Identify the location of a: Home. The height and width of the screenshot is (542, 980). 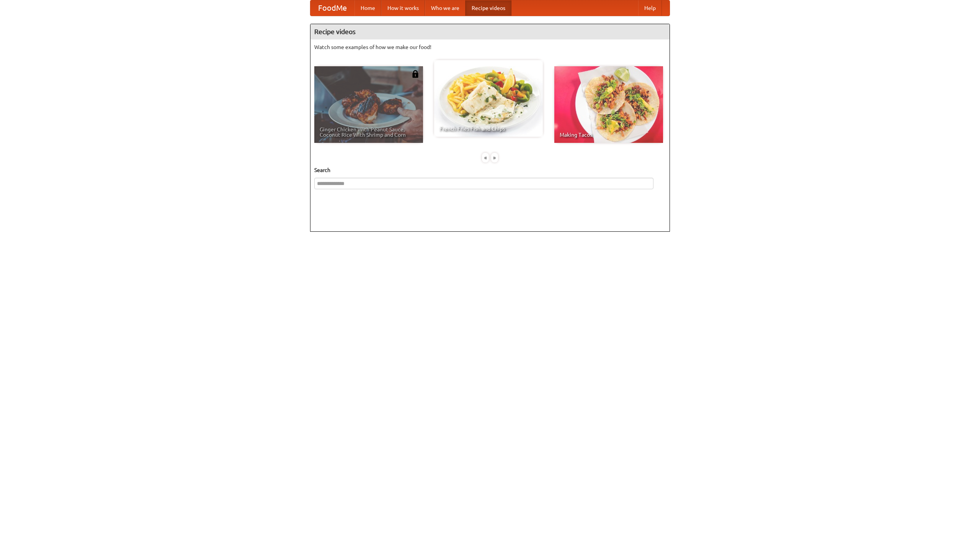
(368, 8).